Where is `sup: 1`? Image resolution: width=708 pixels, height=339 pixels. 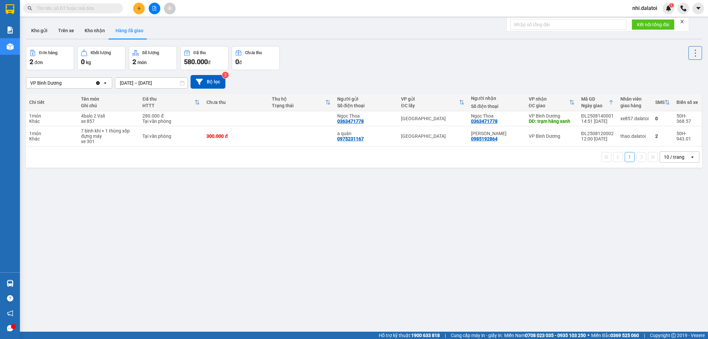
sup: 1 is located at coordinates (672, 5).